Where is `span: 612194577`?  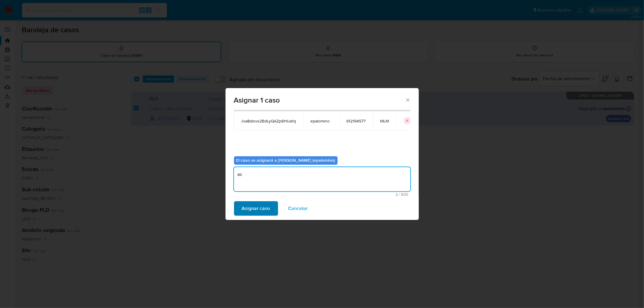
span: 612194577 is located at coordinates (357, 121).